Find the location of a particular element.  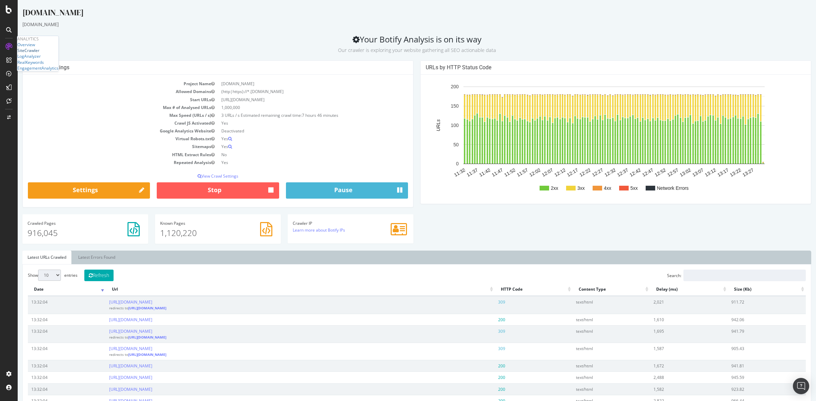

text: 11:47 is located at coordinates (479, 172).